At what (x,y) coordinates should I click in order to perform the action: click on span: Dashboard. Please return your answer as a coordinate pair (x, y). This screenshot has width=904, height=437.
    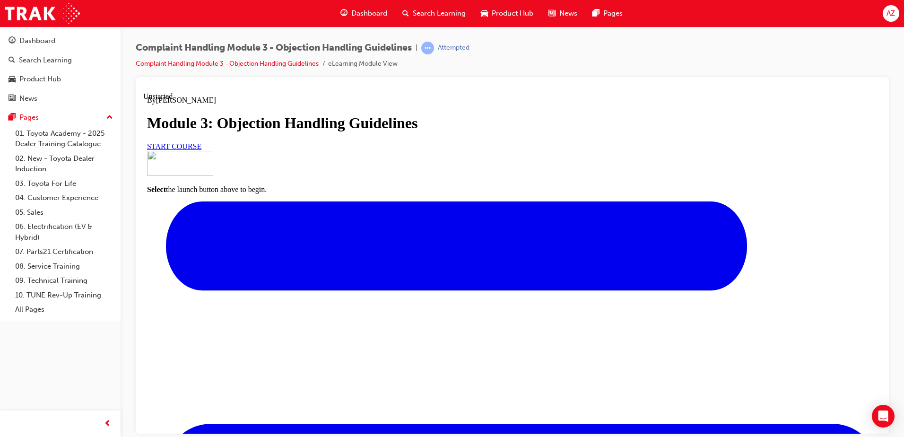
    Looking at the image, I should click on (369, 13).